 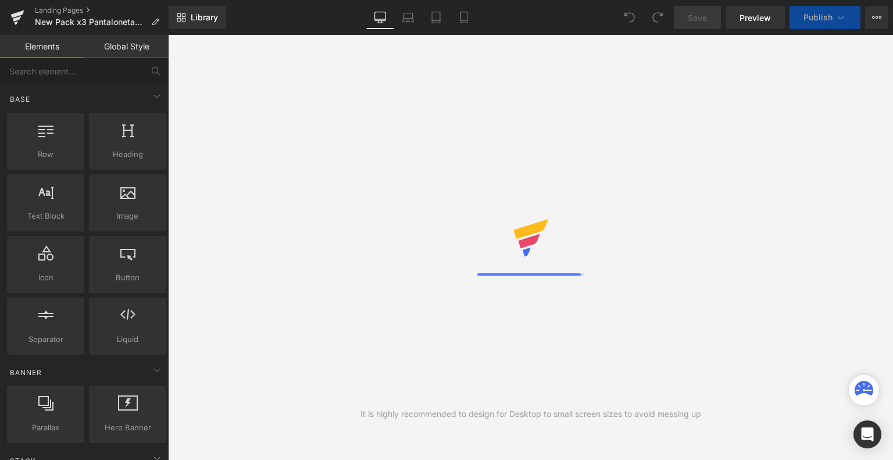 I want to click on span: Image, so click(x=127, y=216).